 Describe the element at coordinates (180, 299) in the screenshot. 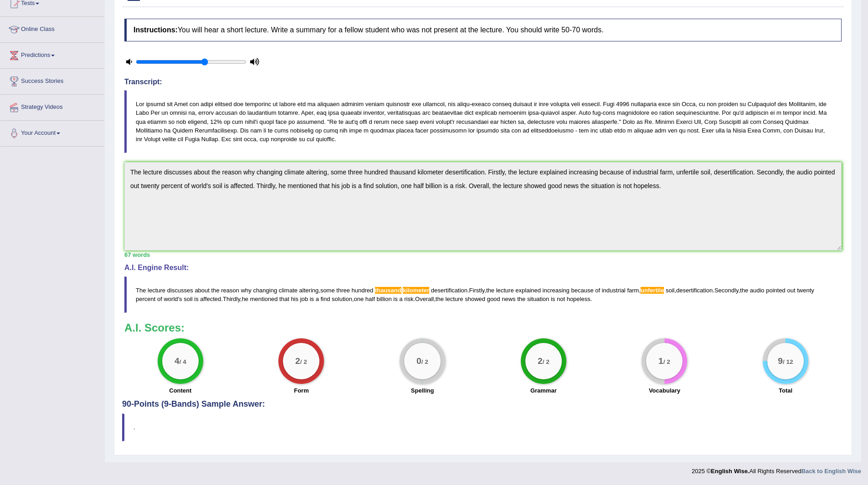

I see `span: s` at that location.